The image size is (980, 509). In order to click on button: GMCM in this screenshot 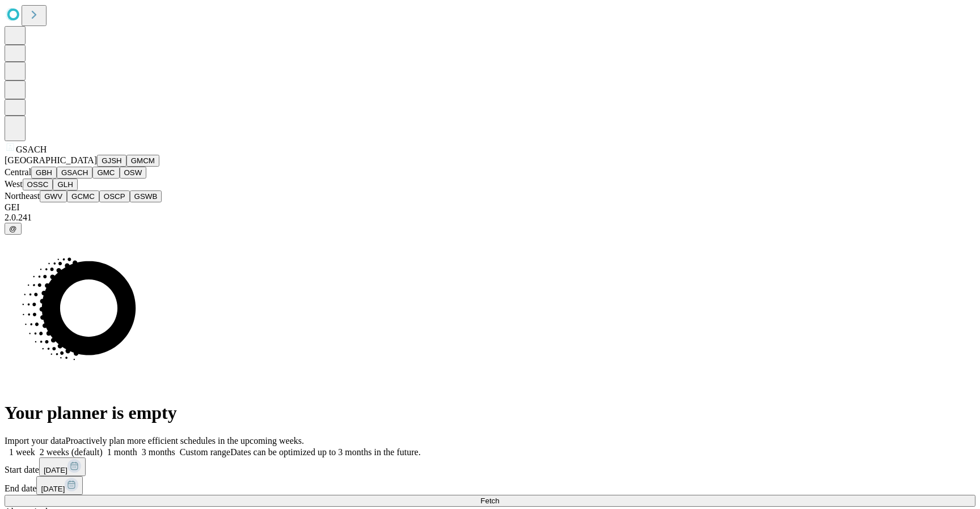, I will do `click(143, 160)`.